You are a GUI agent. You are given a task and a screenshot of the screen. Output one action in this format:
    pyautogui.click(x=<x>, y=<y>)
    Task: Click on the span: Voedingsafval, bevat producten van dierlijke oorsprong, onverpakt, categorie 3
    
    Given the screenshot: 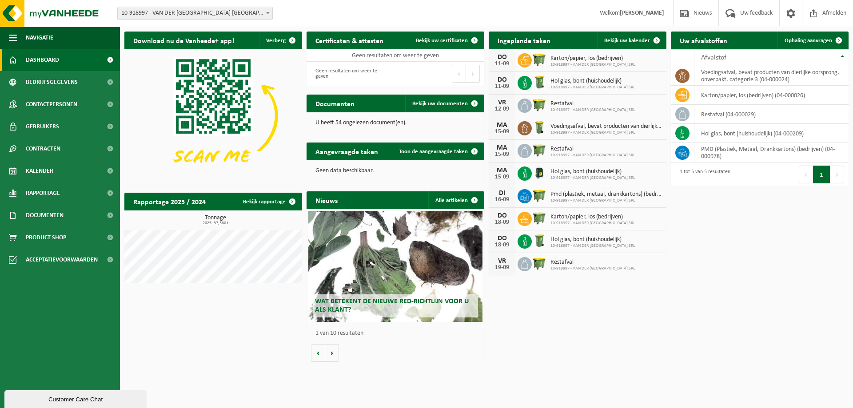 What is the action you would take?
    pyautogui.click(x=606, y=127)
    